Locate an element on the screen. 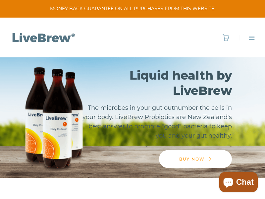 The image size is (265, 199). inbox-online-store-chat: Shopify online store chat is located at coordinates (238, 182).